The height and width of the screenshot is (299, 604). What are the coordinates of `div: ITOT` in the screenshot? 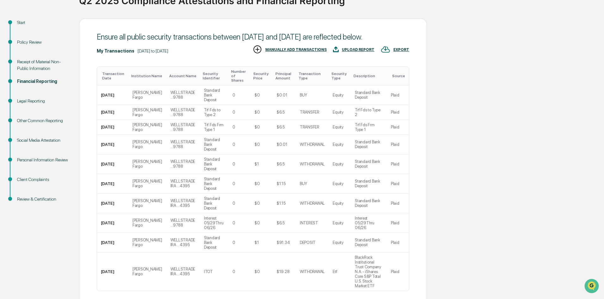 It's located at (208, 271).